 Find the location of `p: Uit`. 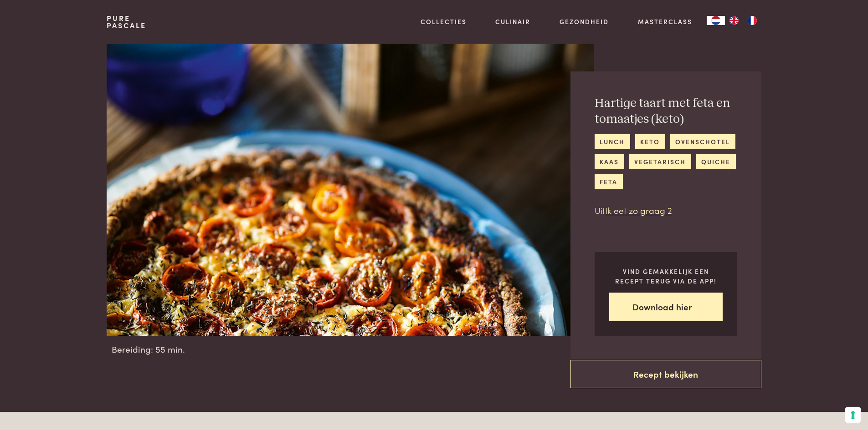

p: Uit is located at coordinates (666, 211).